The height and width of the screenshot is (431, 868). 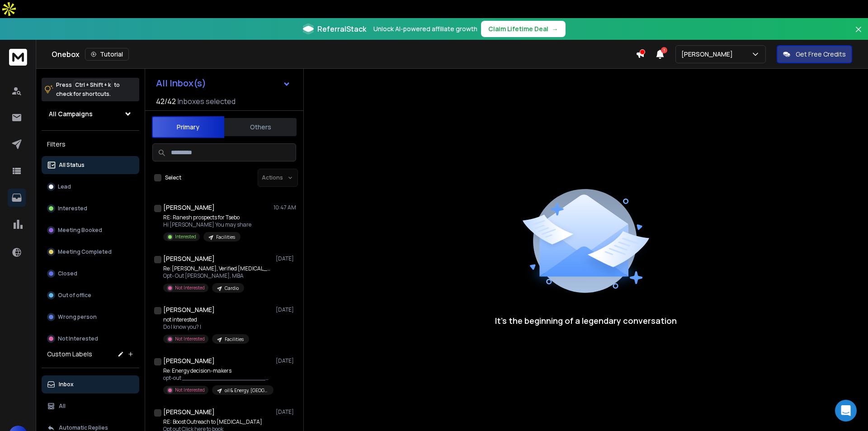 What do you see at coordinates (62, 406) in the screenshot?
I see `p: All` at bounding box center [62, 406].